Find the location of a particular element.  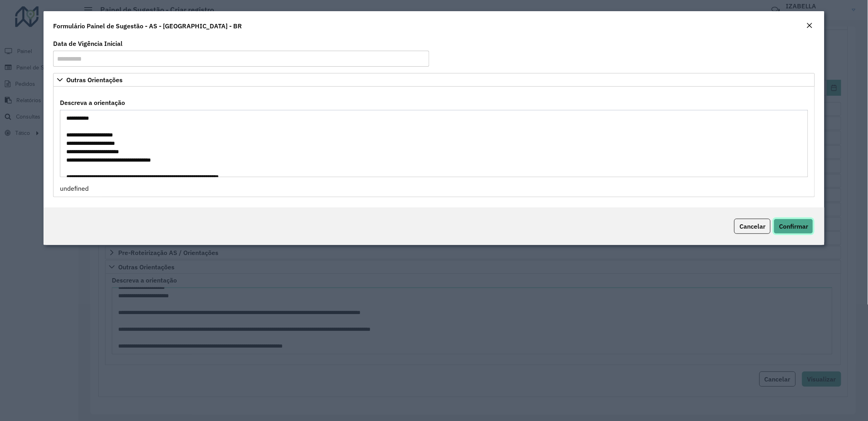

span: Outras Orientações is located at coordinates (94, 80).